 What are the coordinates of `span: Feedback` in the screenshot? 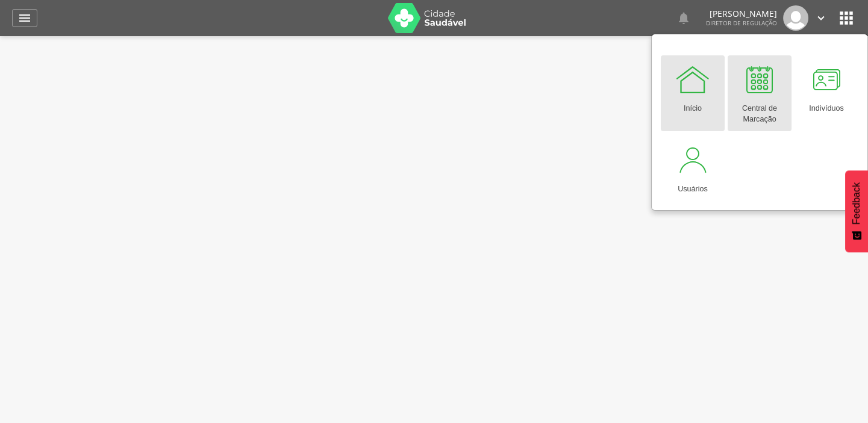 It's located at (856, 203).